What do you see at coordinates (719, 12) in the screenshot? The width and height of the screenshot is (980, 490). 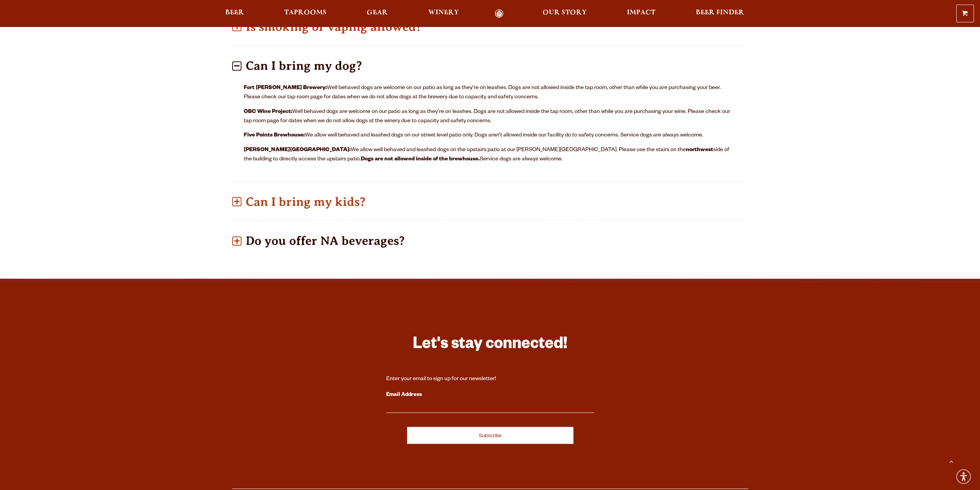 I see `span: Beer Finder` at bounding box center [719, 12].